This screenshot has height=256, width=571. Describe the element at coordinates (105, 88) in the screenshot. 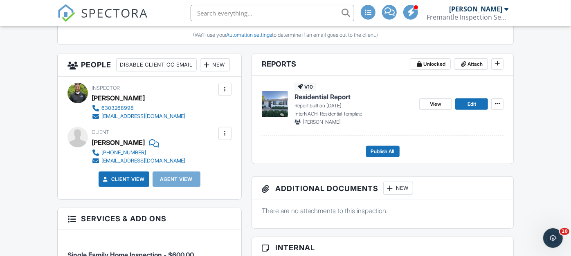

I see `span: Inspector` at that location.